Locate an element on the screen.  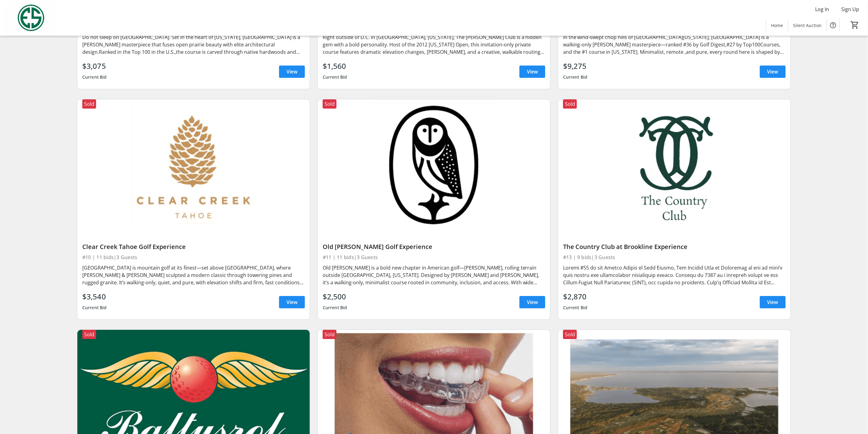
div: $3,540 is located at coordinates (95, 297).